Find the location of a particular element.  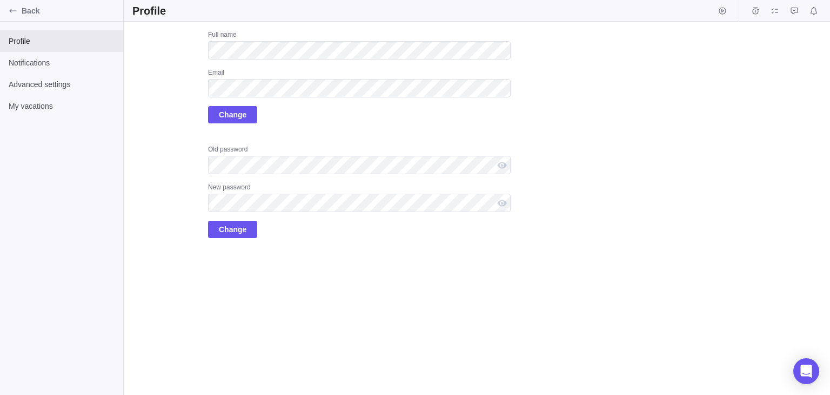

span: Time logs is located at coordinates (756, 11).